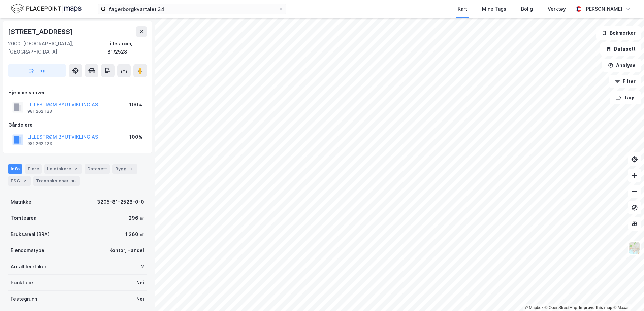 Image resolution: width=644 pixels, height=311 pixels. I want to click on button: Analyse, so click(622, 65).